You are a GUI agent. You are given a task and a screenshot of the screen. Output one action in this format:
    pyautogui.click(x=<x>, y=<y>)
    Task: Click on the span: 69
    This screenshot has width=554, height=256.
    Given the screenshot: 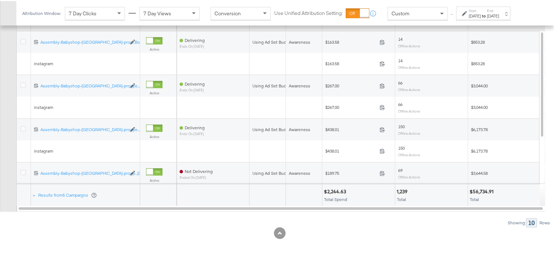 What is the action you would take?
    pyautogui.click(x=400, y=169)
    